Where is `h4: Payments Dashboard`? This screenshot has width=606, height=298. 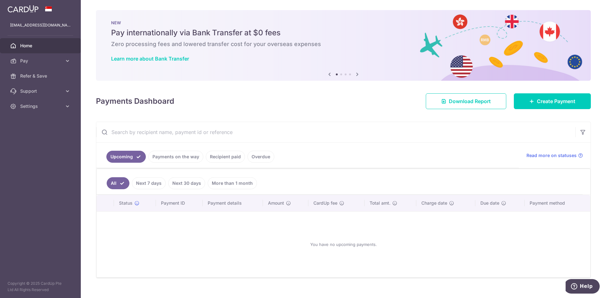
h4: Payments Dashboard is located at coordinates (135, 101).